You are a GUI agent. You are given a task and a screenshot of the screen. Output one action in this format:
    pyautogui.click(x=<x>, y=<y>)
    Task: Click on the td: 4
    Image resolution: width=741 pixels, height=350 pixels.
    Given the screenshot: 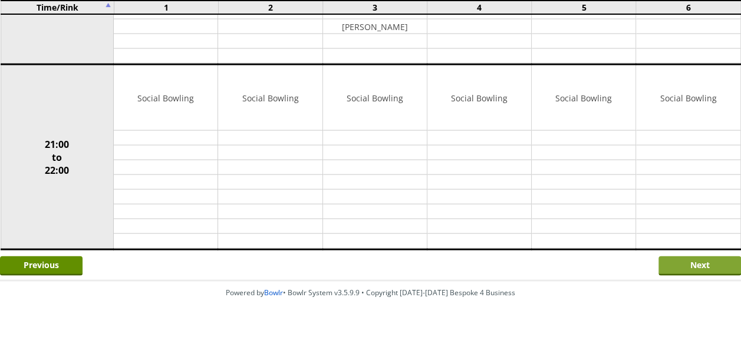 What is the action you would take?
    pyautogui.click(x=480, y=7)
    